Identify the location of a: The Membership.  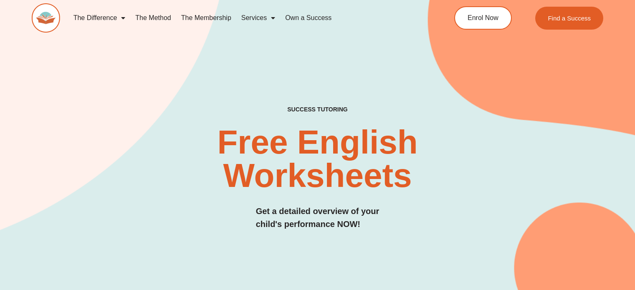
(206, 18).